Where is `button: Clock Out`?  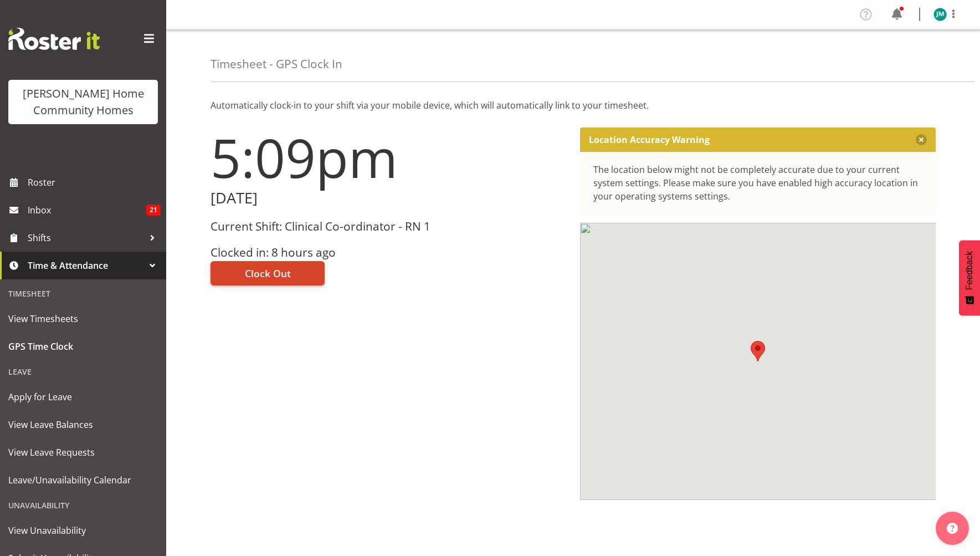
button: Clock Out is located at coordinates (268, 273).